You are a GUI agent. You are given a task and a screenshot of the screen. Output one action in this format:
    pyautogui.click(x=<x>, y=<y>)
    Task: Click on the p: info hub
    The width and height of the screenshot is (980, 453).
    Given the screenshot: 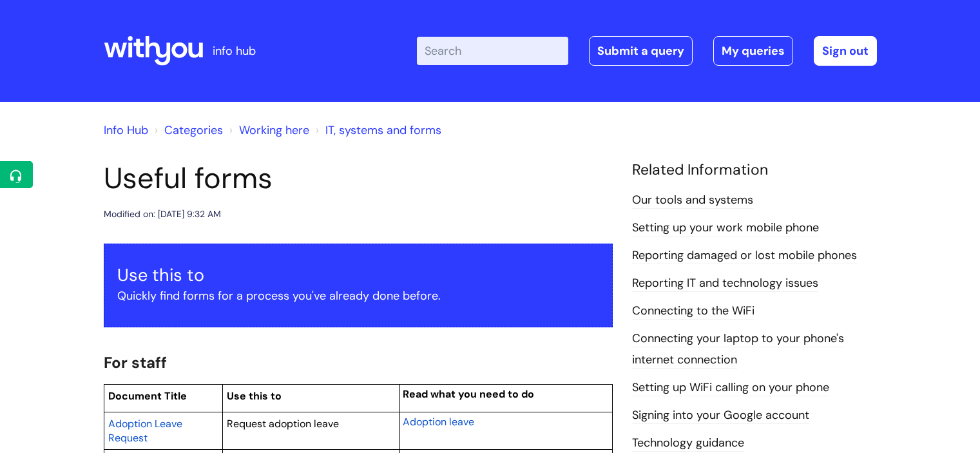 What is the action you would take?
    pyautogui.click(x=234, y=51)
    